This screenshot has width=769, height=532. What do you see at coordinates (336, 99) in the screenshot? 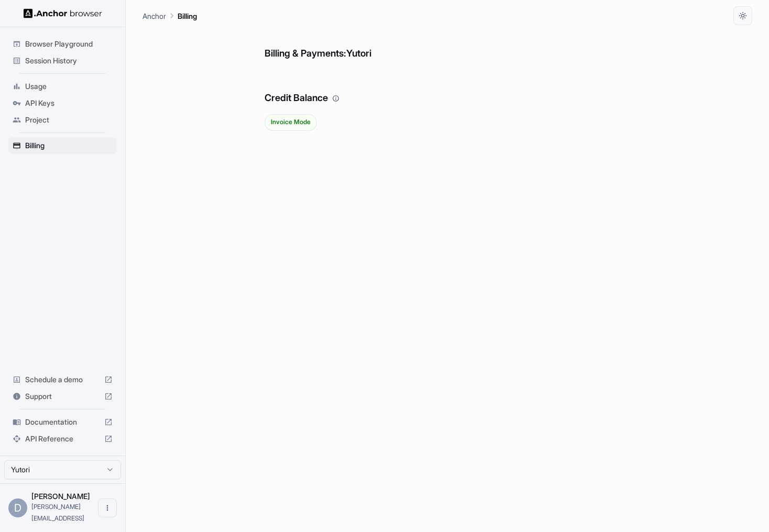
I see `svg: Your credit balance will be consumed as you use the API. Visit the usage page to view a breakdown...` at bounding box center [336, 99].